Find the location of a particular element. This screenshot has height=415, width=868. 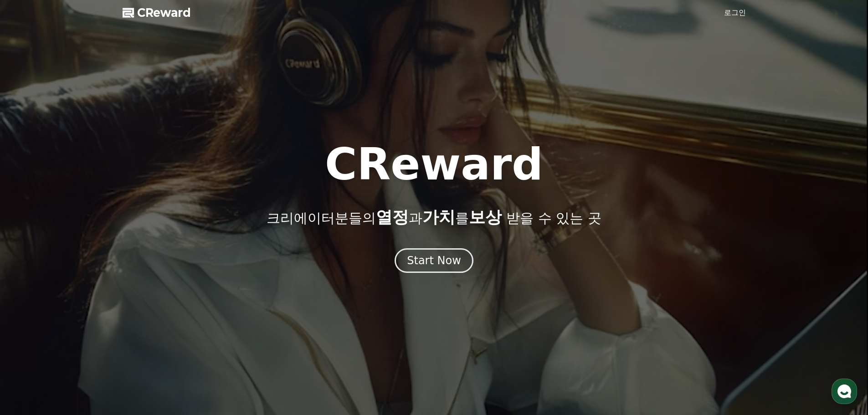

span: 열정 is located at coordinates (392, 217).